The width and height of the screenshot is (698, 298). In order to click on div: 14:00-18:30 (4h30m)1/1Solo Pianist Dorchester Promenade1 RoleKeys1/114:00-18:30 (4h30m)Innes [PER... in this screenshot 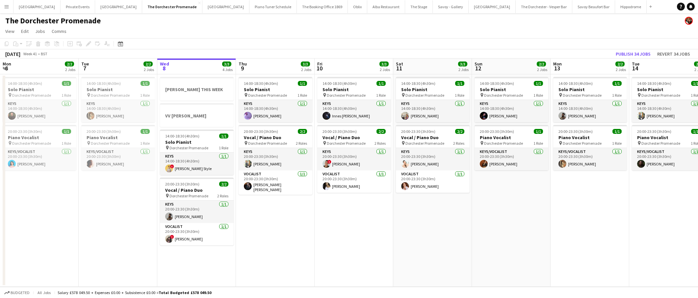, I will do `click(354, 100)`.